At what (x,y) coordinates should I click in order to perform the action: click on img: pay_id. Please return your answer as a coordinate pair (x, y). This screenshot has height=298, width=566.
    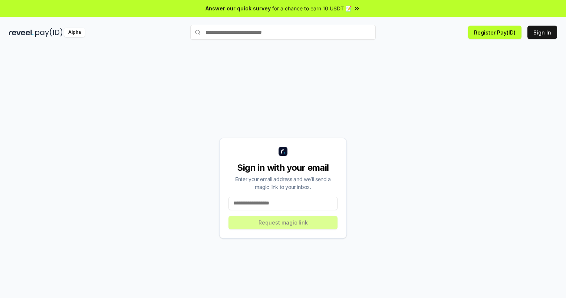
    Looking at the image, I should click on (49, 32).